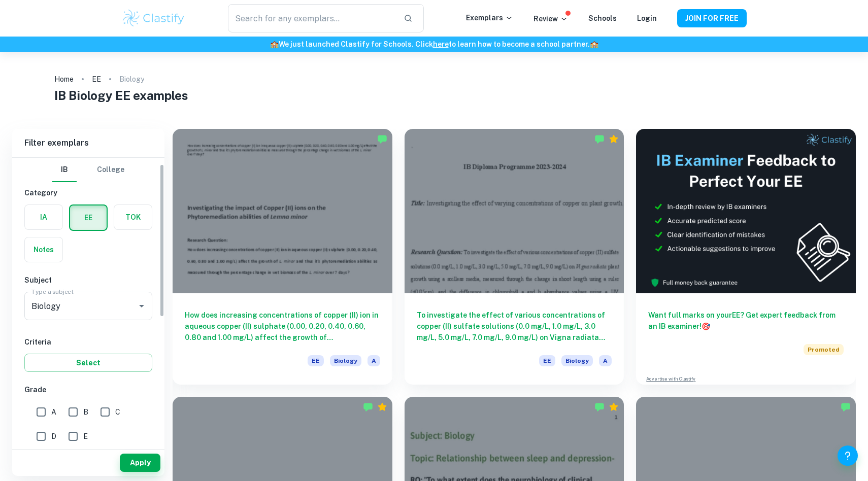 Image resolution: width=868 pixels, height=481 pixels. I want to click on span: Promoted, so click(823, 349).